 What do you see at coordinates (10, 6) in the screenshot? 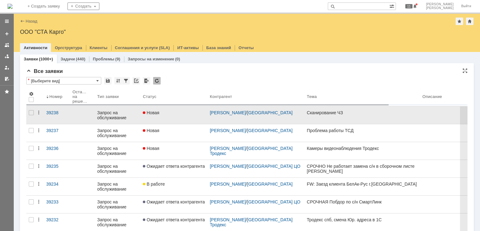
I see `a: Перейти на домашнюю страницу` at bounding box center [10, 6].